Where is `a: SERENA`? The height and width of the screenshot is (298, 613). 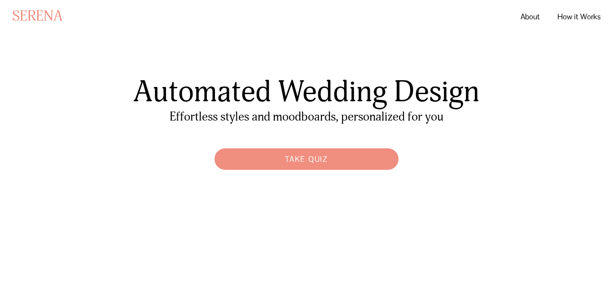 a: SERENA is located at coordinates (37, 16).